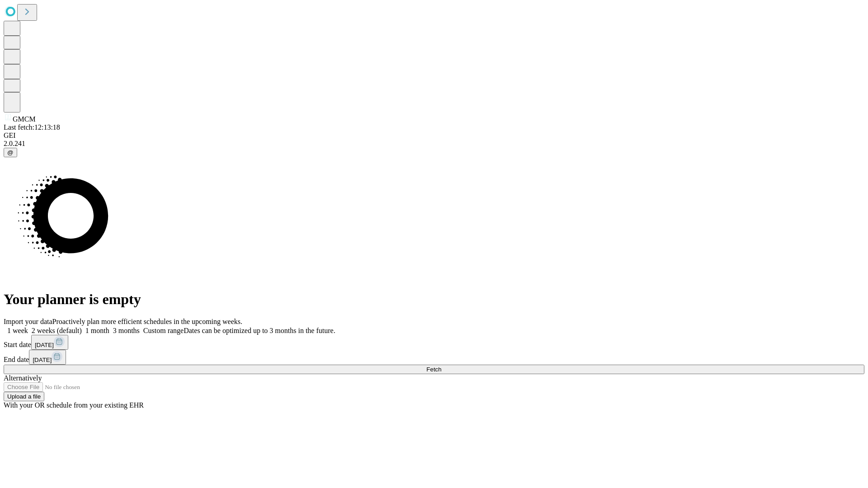  I want to click on div: End date, so click(434, 357).